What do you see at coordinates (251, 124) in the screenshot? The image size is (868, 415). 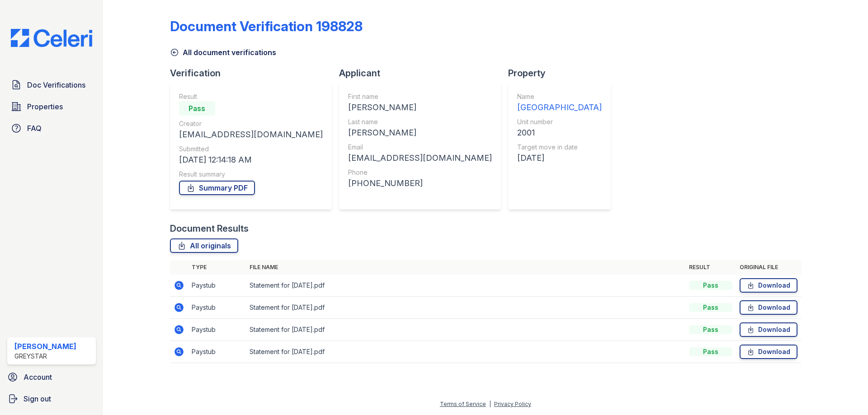 I see `div: Creator` at bounding box center [251, 124].